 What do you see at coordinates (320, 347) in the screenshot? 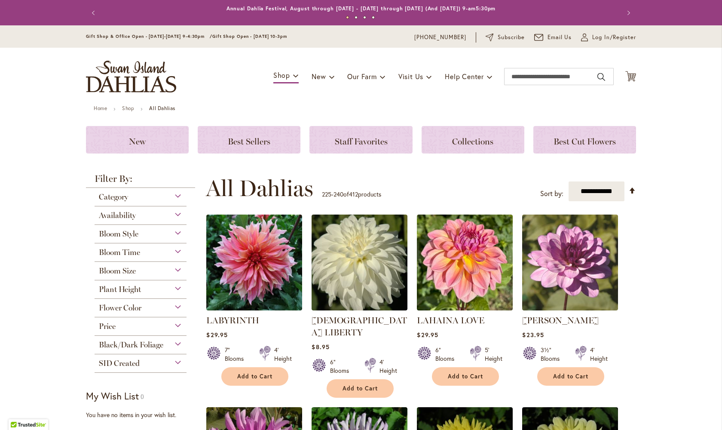
I see `span: $8.95` at bounding box center [320, 347].